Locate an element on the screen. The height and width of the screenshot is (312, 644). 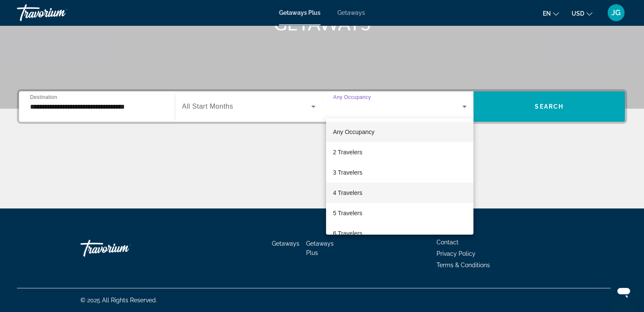
span: 5 Travelers is located at coordinates (347, 214).